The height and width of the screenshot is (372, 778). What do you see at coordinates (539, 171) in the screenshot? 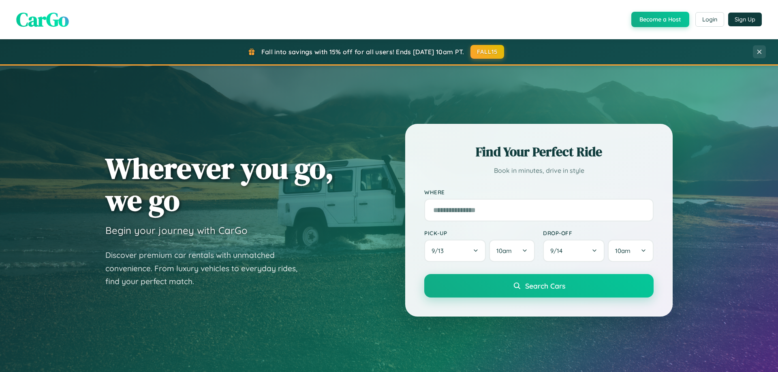
I see `p: Book in minutes, drive in style` at bounding box center [539, 171].